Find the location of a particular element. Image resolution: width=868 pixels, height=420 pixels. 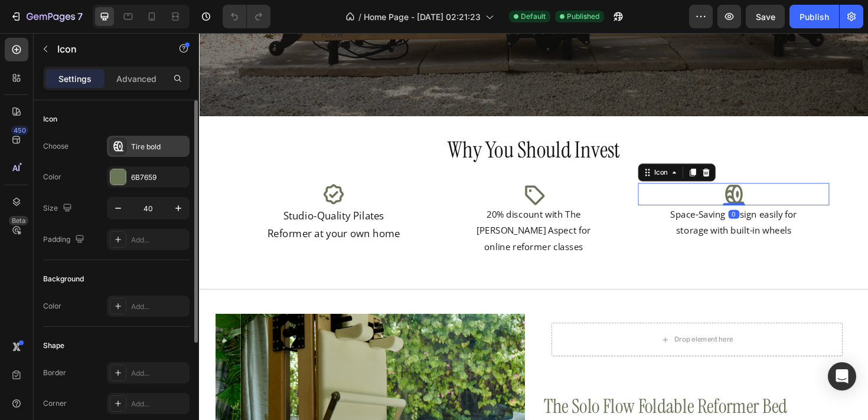

p: Advanced is located at coordinates (136, 78).